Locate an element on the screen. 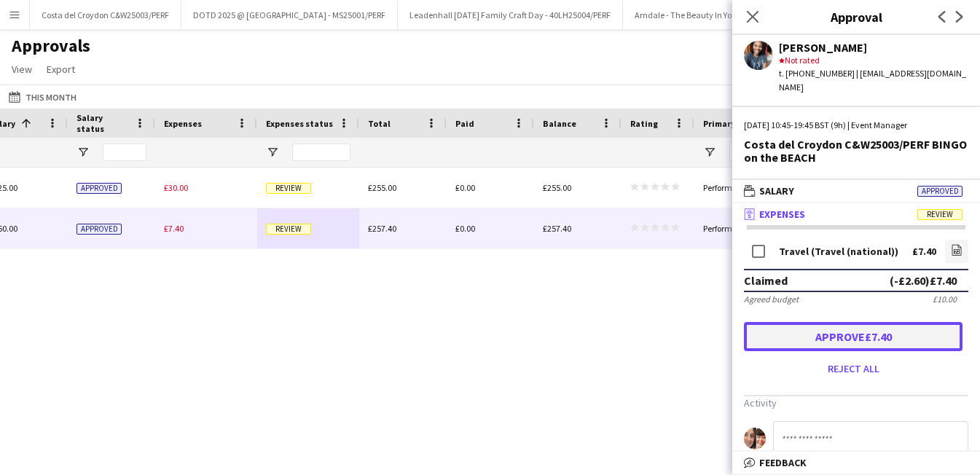  span: Balance is located at coordinates (559, 123).